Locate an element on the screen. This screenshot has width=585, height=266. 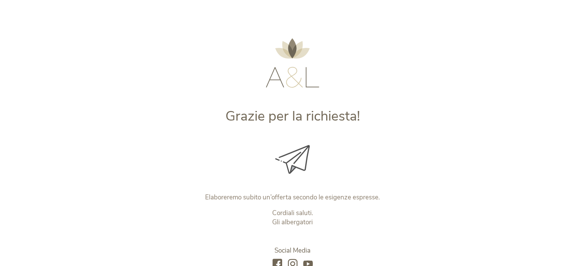
p: Cordiali saluti. Gli albergatori is located at coordinates (292, 218).